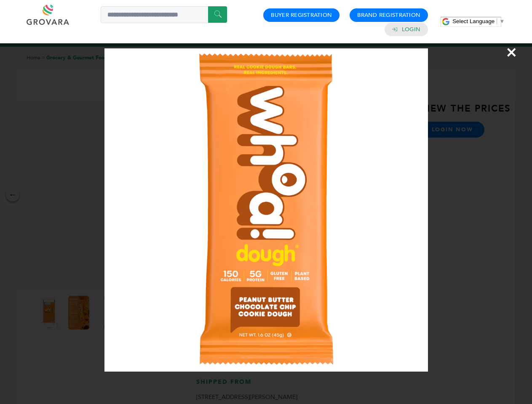  I want to click on a: Select Language​, so click(478, 21).